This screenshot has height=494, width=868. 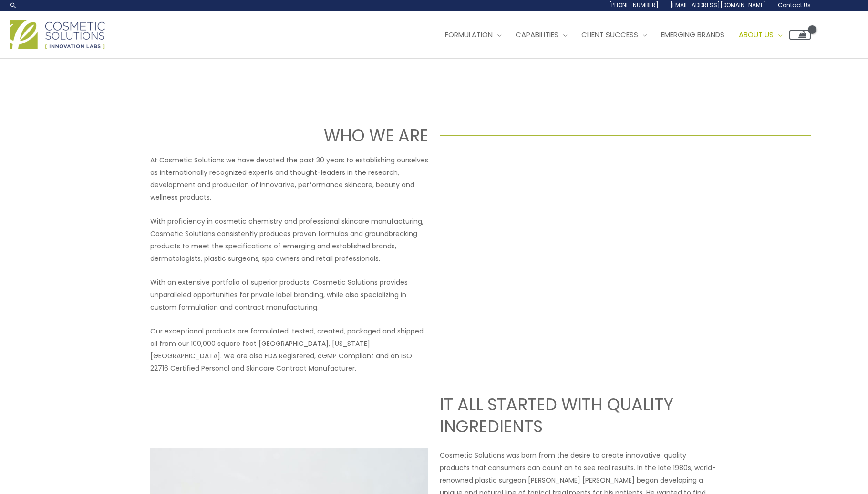 I want to click on a: Client Success, so click(x=614, y=35).